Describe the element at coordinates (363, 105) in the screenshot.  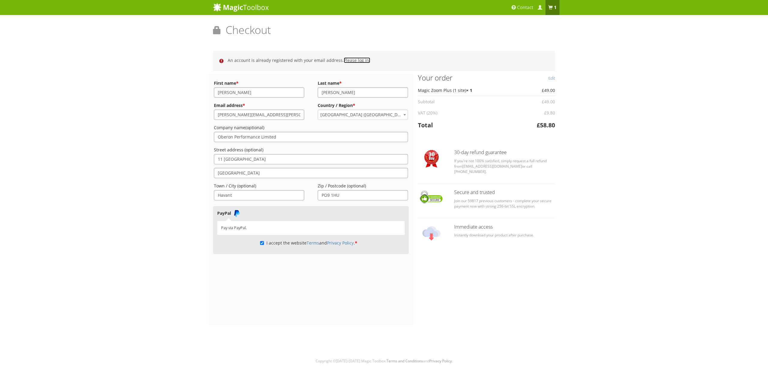
I see `label: Country / Region` at that location.